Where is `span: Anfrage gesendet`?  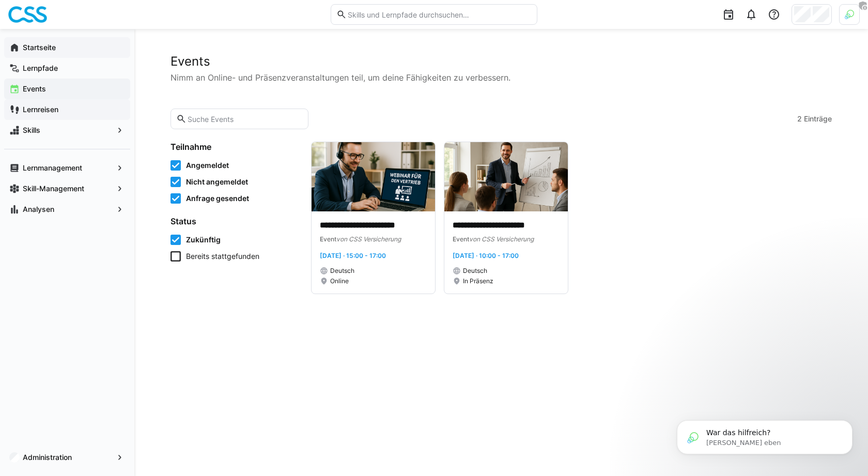 span: Anfrage gesendet is located at coordinates (217, 199).